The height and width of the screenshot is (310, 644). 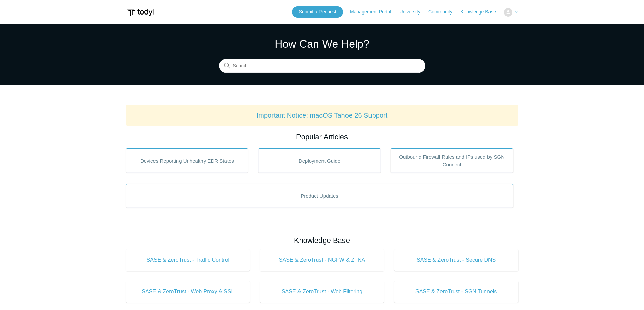 What do you see at coordinates (413, 12) in the screenshot?
I see `a: University` at bounding box center [413, 12].